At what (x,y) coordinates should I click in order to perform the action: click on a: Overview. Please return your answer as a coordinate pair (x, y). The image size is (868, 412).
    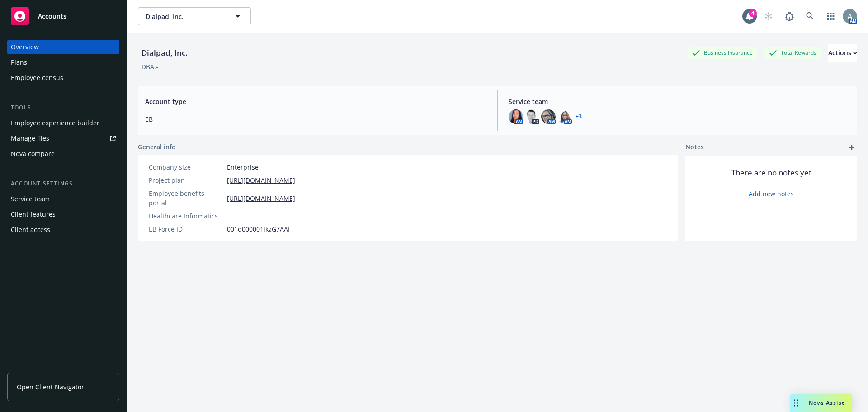
    Looking at the image, I should click on (63, 47).